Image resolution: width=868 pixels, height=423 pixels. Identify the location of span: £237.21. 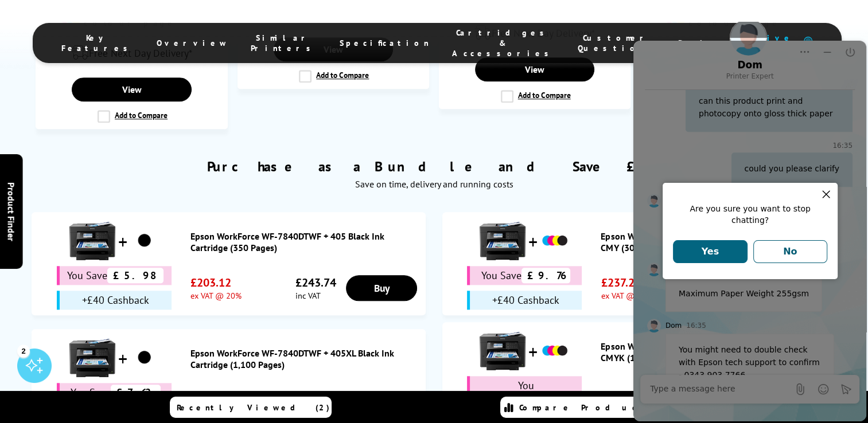
(626, 282).